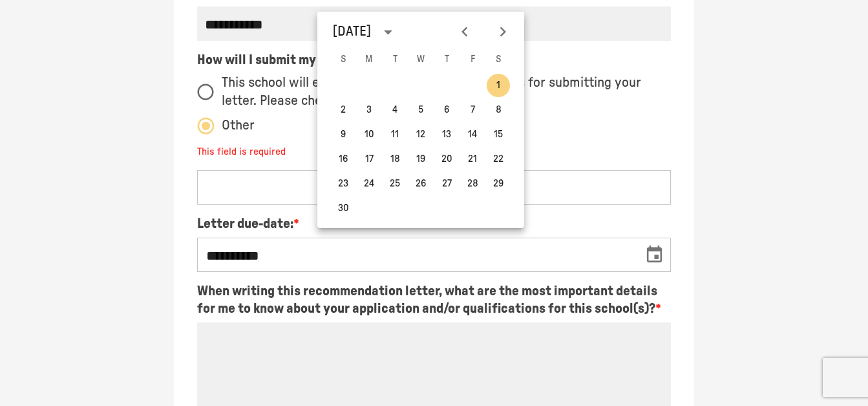 This screenshot has height=406, width=868. I want to click on button: 30, so click(343, 208).